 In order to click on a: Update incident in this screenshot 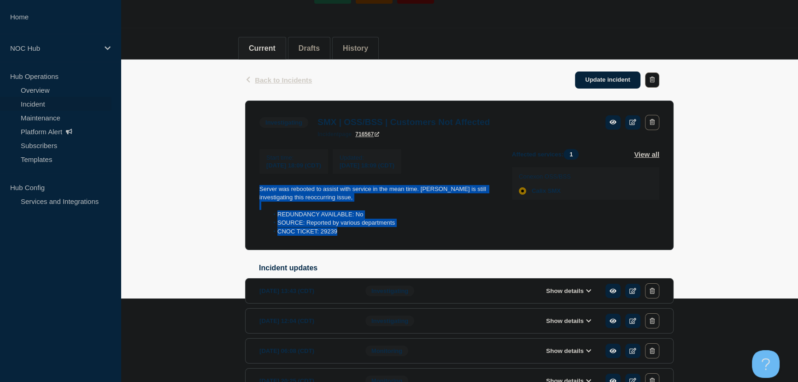, I will do `click(608, 80)`.